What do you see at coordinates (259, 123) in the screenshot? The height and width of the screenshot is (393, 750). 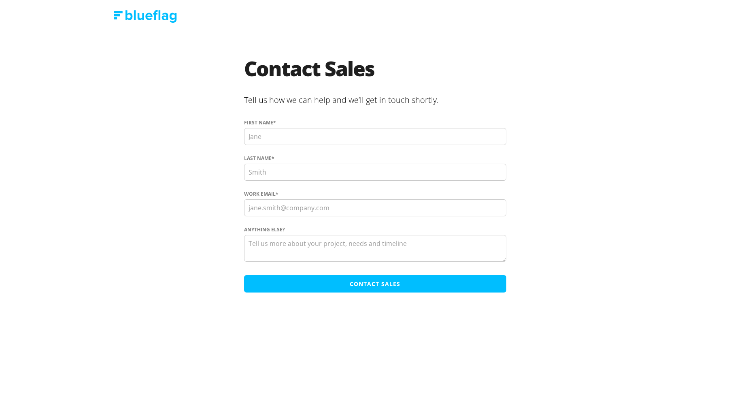 I see `span: First name` at bounding box center [259, 123].